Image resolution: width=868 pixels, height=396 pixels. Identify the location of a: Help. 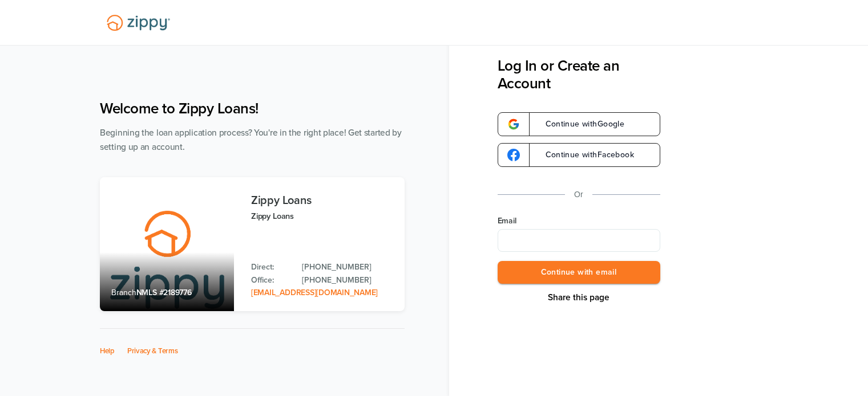
(107, 351).